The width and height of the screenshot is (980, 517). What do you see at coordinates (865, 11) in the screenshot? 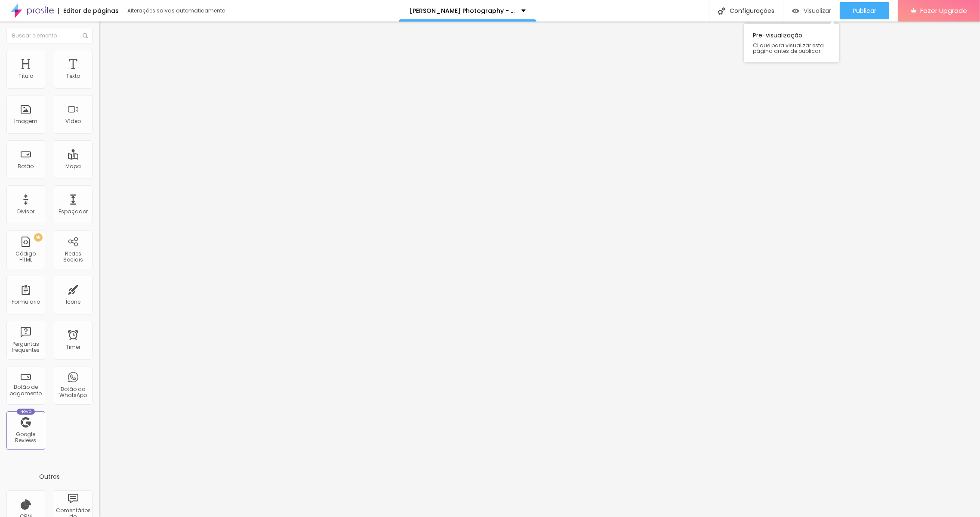
I see `button: Publicar` at bounding box center [865, 11].